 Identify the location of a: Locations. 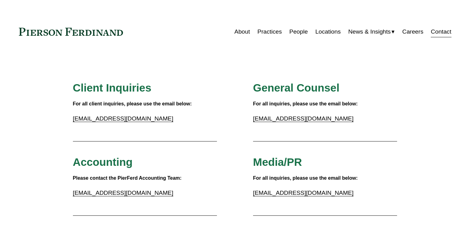
(328, 32).